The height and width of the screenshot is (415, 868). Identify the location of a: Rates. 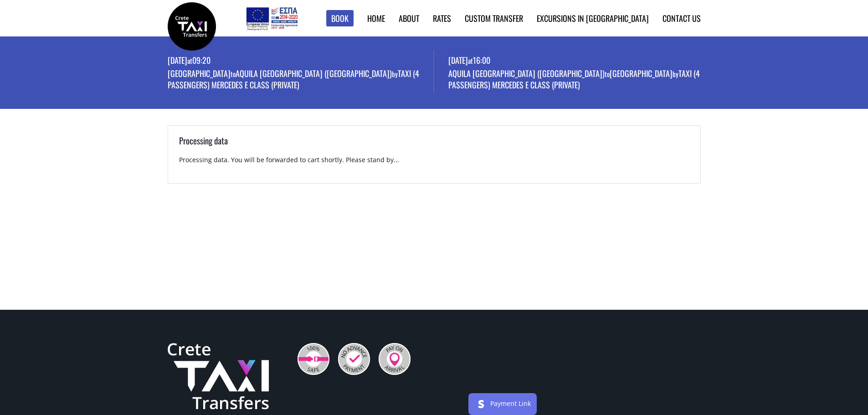
(442, 18).